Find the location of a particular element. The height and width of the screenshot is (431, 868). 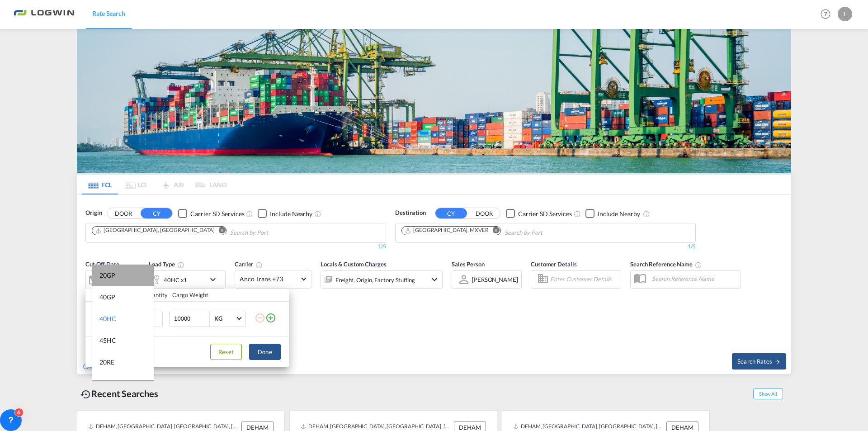

div: 40GP is located at coordinates (107, 297).